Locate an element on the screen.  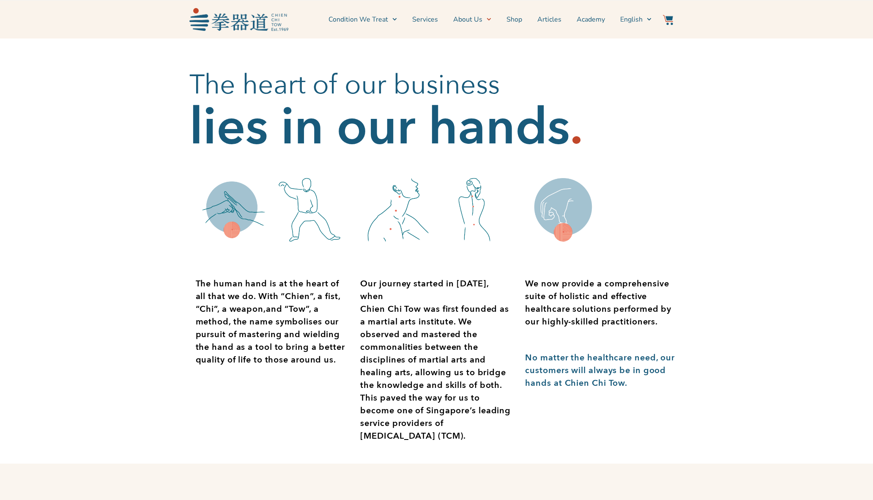
p: The human hand is at the heart of all that we do. With “Chien”, a fist, “Chi”, a weapon,and “Tow”... is located at coordinates (272, 322).